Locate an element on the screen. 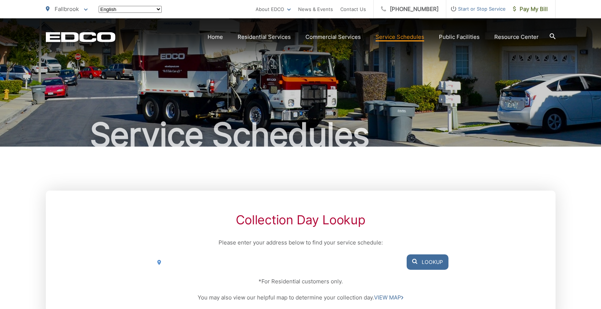  a: Resource Center is located at coordinates (516, 37).